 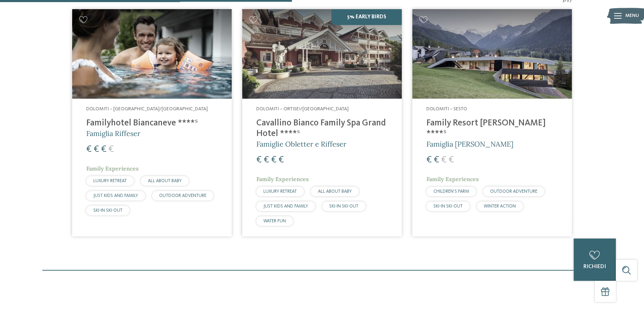 I want to click on a: richiedi, so click(x=595, y=260).